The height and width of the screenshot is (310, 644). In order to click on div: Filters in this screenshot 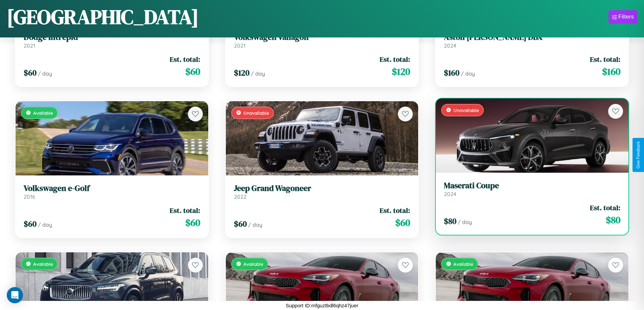, I will do `click(626, 17)`.